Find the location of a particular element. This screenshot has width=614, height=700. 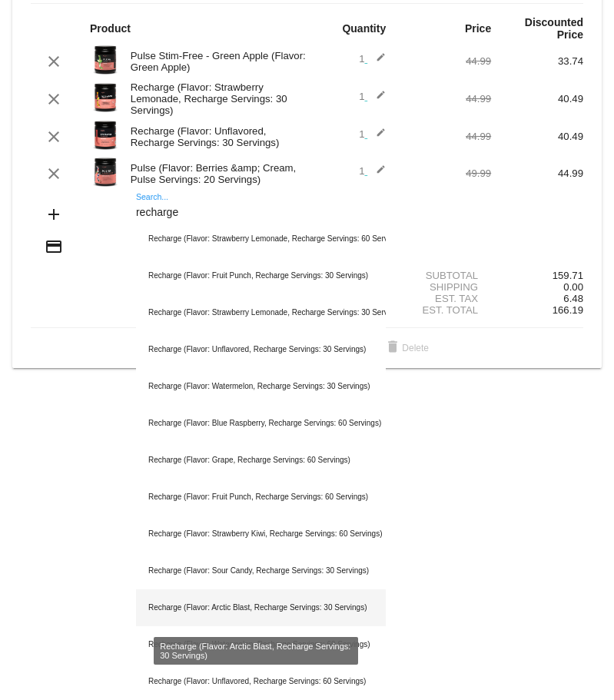

div: Est. Total is located at coordinates (445, 310).